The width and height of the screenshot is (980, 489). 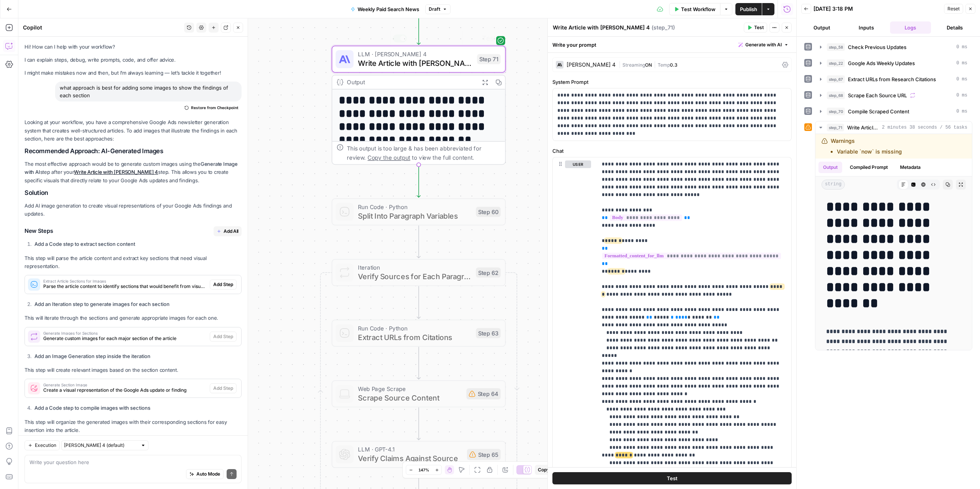 I want to click on span: Compile Scraped Content, so click(x=878, y=112).